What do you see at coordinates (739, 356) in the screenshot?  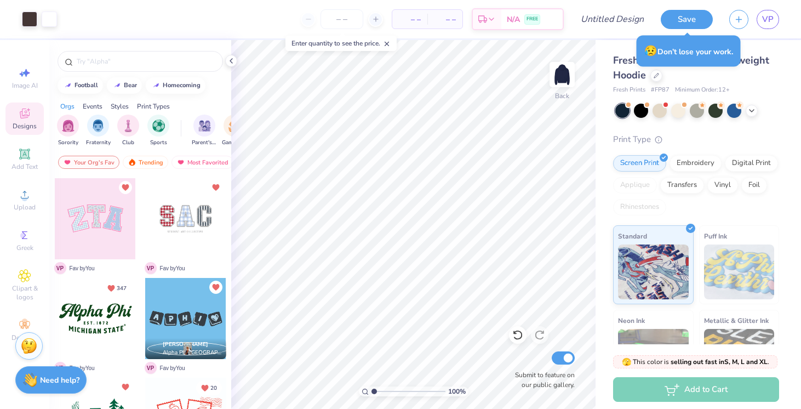 I see `img: Metallic & Glitter Ink` at bounding box center [739, 356].